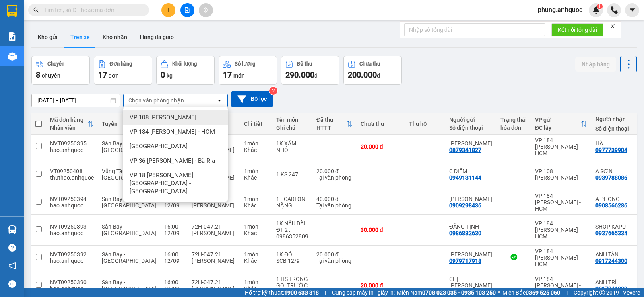 This screenshot has height=297, width=644. What do you see at coordinates (71, 143) in the screenshot?
I see `div: NVT09250395` at bounding box center [71, 143].